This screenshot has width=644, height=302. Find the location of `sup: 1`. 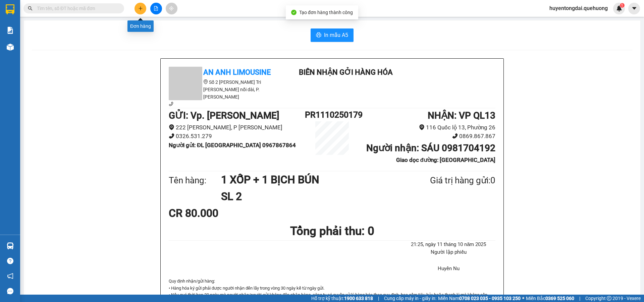

sup: 1 is located at coordinates (622, 5).